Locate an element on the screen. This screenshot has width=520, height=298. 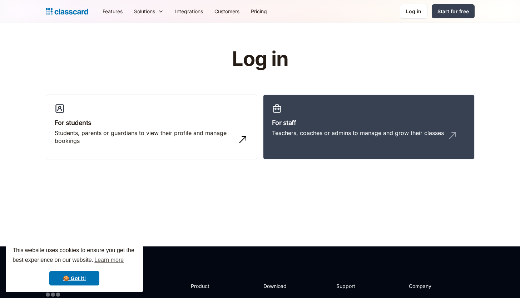
a: learn more about cookies is located at coordinates (109, 260).